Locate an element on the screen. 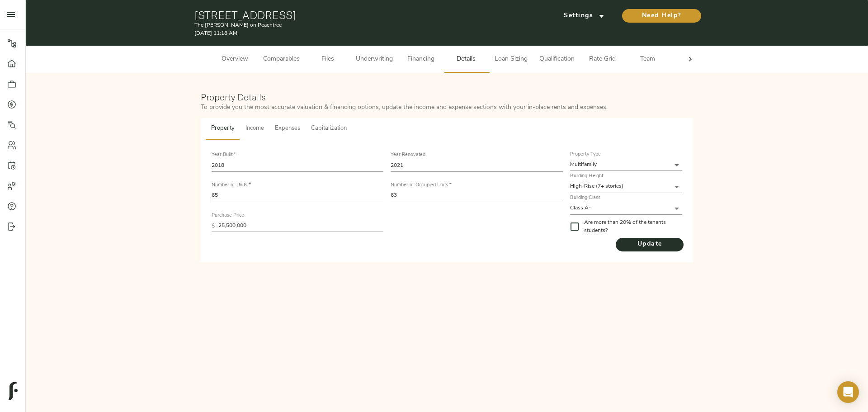  div: High-Rise (7+ stories) is located at coordinates (626, 186).